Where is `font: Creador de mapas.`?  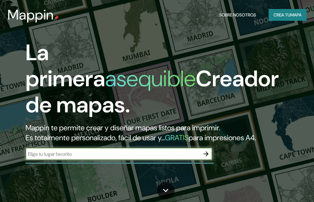 font: Creador de mapas. is located at coordinates (152, 92).